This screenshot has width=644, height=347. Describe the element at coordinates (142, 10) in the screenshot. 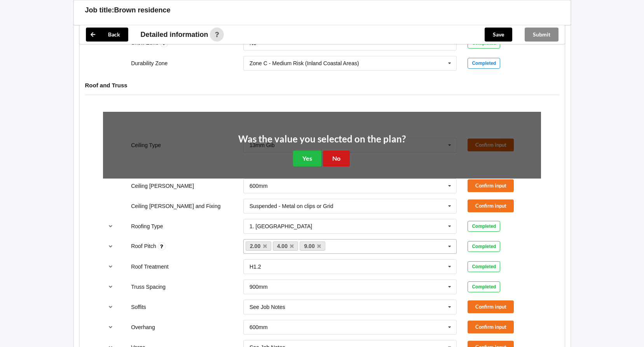

I see `h3: Brown residence` at that location.